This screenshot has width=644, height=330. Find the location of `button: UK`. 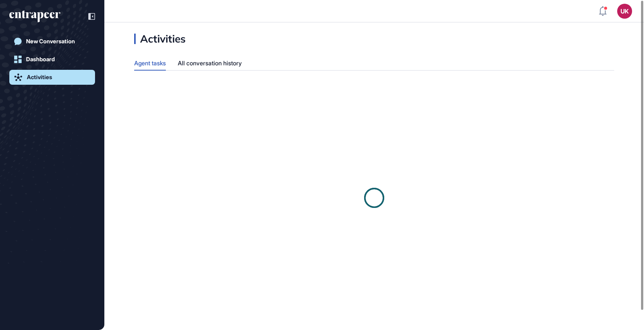

button: UK is located at coordinates (624, 11).